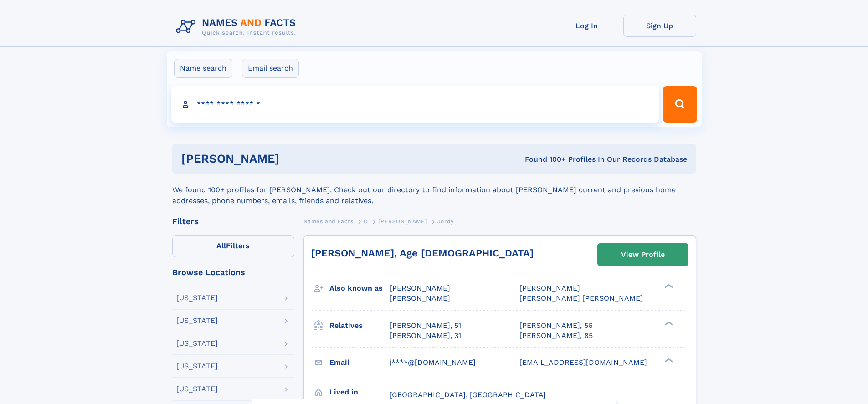  Describe the element at coordinates (203, 68) in the screenshot. I see `label: Name search` at that location.